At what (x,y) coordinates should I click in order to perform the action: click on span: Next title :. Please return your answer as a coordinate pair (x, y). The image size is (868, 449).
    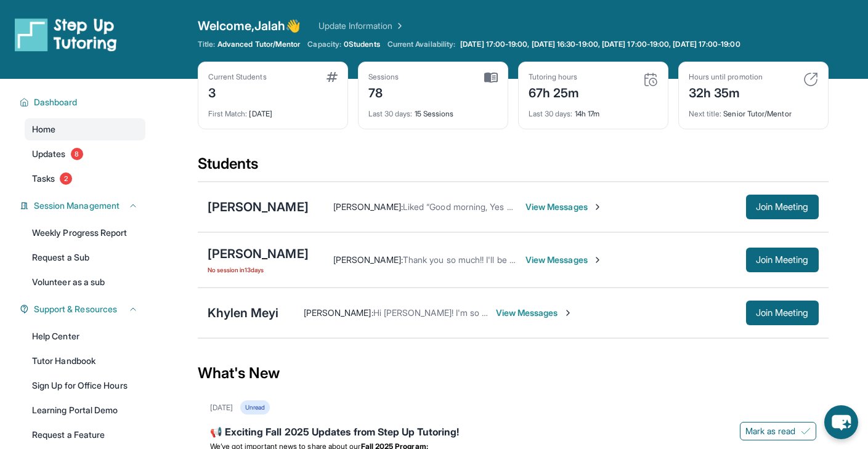
    Looking at the image, I should click on (706, 114).